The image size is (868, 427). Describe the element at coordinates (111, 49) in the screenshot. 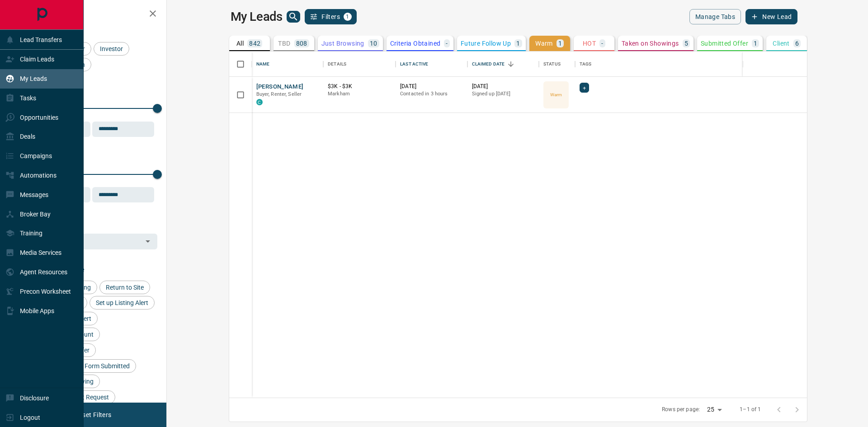

I see `div: Investor` at that location.